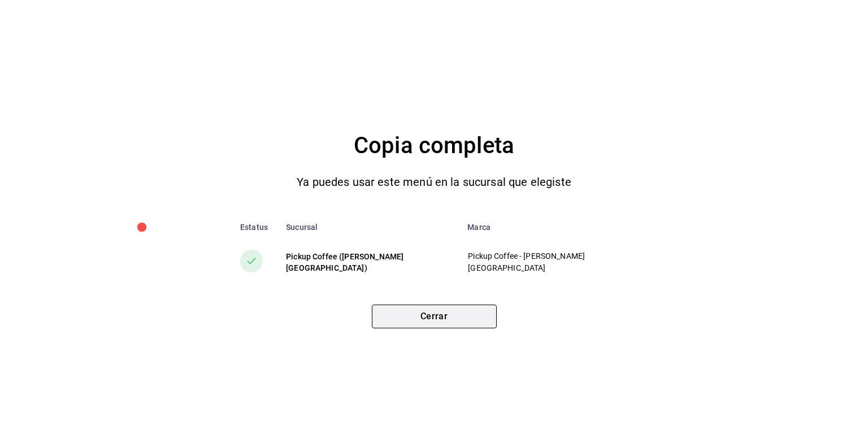 The image size is (868, 447). What do you see at coordinates (434, 145) in the screenshot?
I see `h4: Copia completa` at bounding box center [434, 145].